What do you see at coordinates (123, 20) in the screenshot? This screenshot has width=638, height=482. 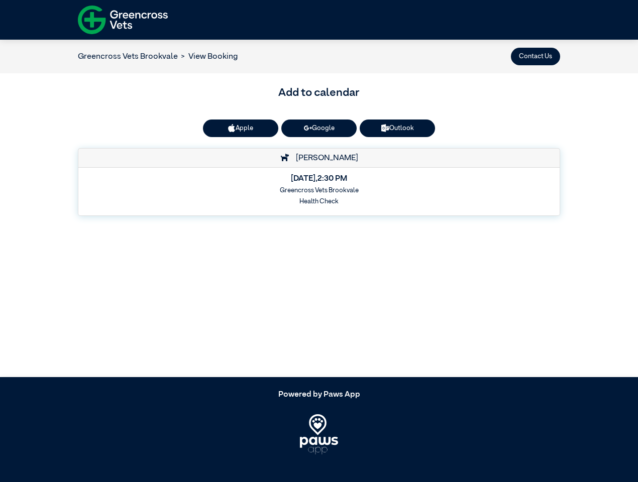 I see `img: f-logo` at bounding box center [123, 20].